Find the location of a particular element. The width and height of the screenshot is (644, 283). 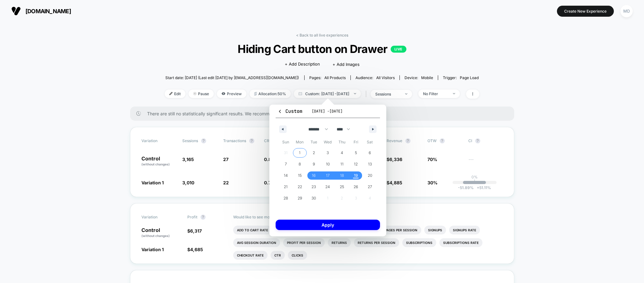

span: Allocation: 50% is located at coordinates (270, 94).